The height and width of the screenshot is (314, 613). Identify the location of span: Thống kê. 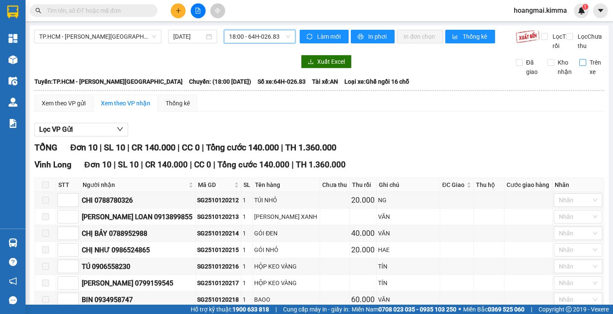
(475, 37).